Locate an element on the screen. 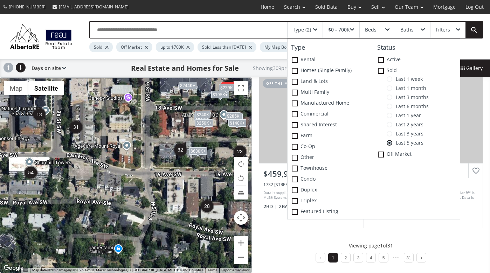 This screenshot has width=490, height=273. label: Townhouse is located at coordinates (331, 169).